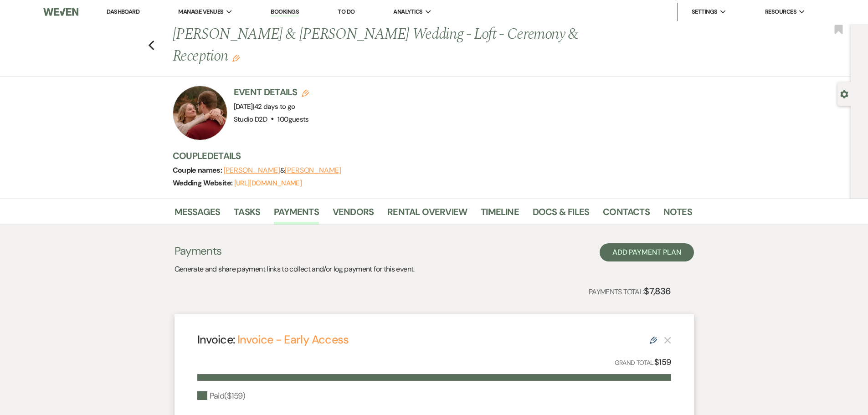 The image size is (868, 415). Describe the element at coordinates (275, 107) in the screenshot. I see `span: 42 days to go` at that location.